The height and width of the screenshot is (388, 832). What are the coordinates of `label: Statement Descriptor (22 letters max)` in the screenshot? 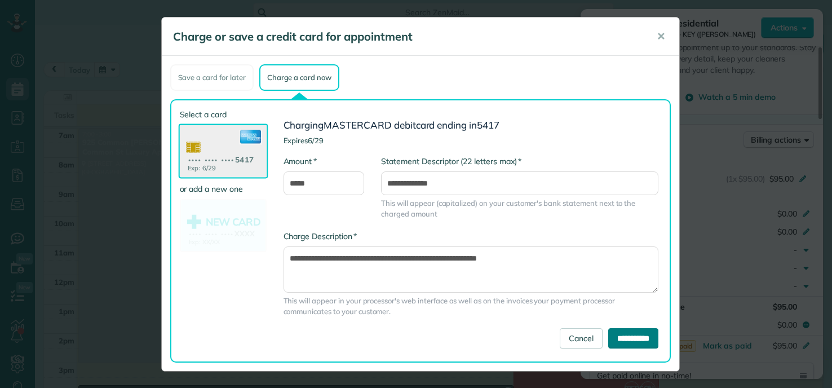 It's located at (451, 161).